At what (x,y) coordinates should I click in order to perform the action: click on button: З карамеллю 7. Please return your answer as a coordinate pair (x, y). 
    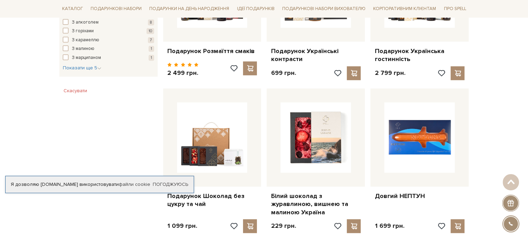
    Looking at the image, I should click on (108, 40).